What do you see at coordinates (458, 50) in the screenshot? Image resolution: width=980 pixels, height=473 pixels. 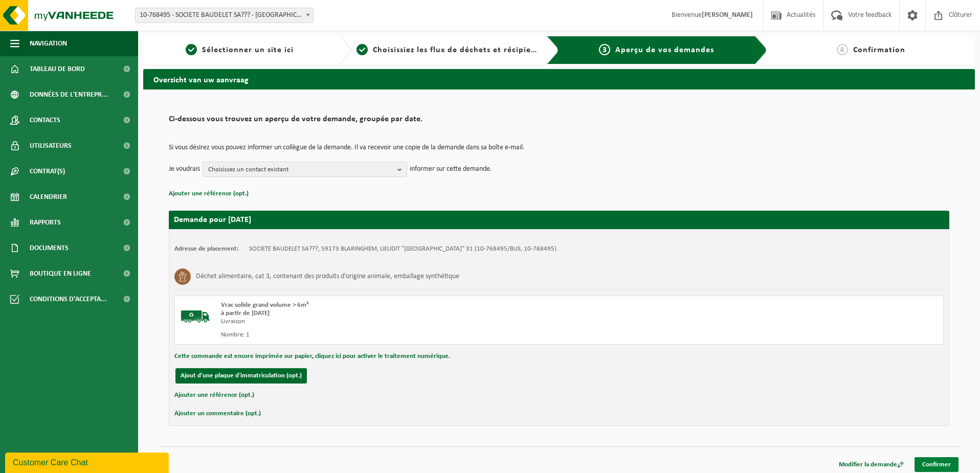 I see `span: Choisissiez les flux de déchets et récipients` at bounding box center [458, 50].